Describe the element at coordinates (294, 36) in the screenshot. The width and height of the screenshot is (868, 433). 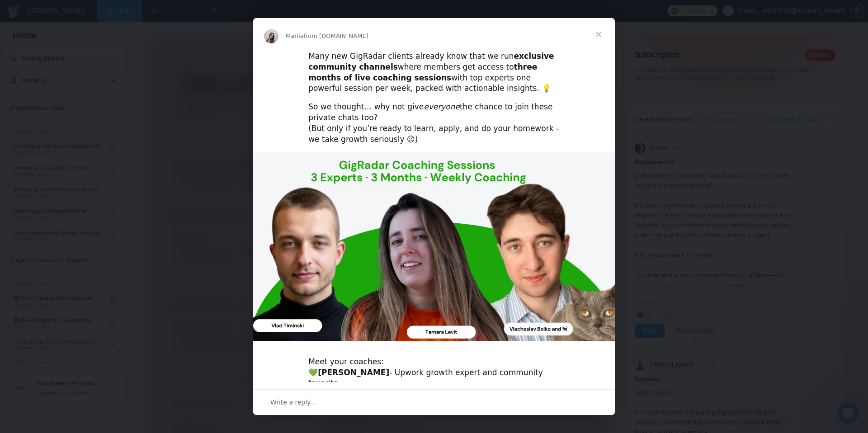
I see `span: Mariia` at that location.